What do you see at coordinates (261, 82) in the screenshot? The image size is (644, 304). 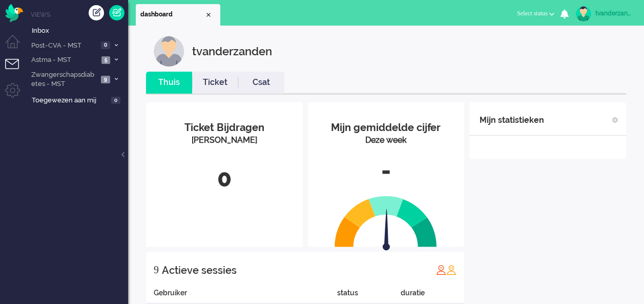 I see `a: Csat` at bounding box center [261, 82].